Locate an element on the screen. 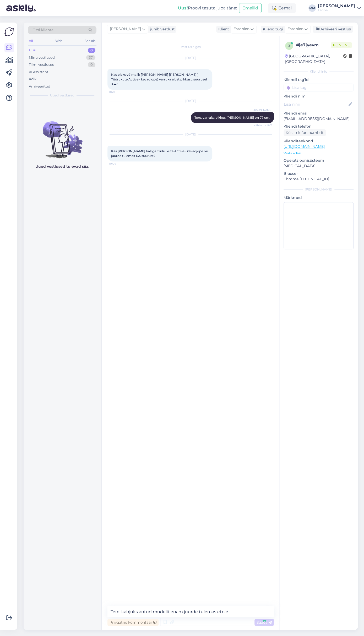 The height and width of the screenshot is (636, 364). div: Küsi telefoninumbrit is located at coordinates (304, 132).